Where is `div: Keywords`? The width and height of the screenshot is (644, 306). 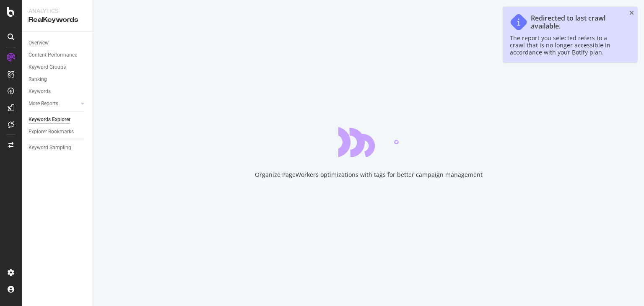 div: Keywords is located at coordinates (39, 92).